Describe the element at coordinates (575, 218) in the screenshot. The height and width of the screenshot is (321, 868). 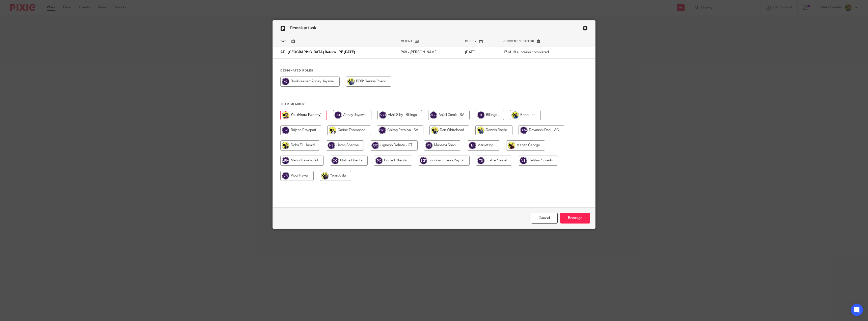
I see `input: Reassign` at that location.